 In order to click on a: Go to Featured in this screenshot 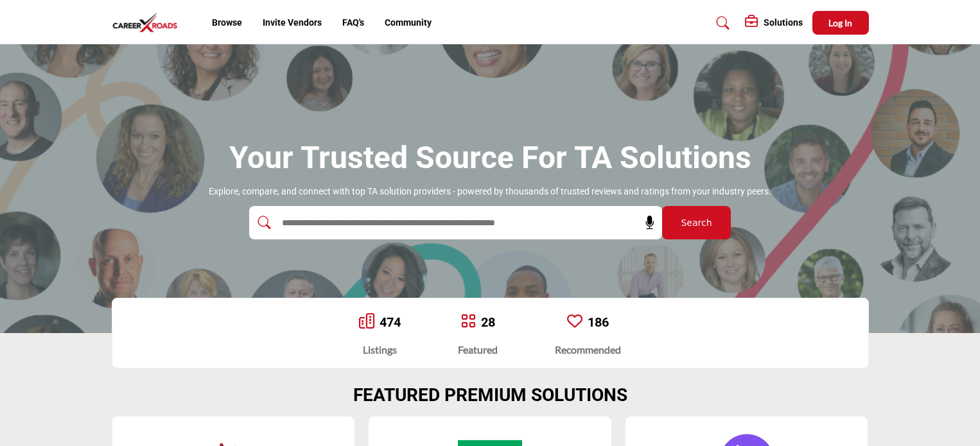, I will do `click(469, 322)`.